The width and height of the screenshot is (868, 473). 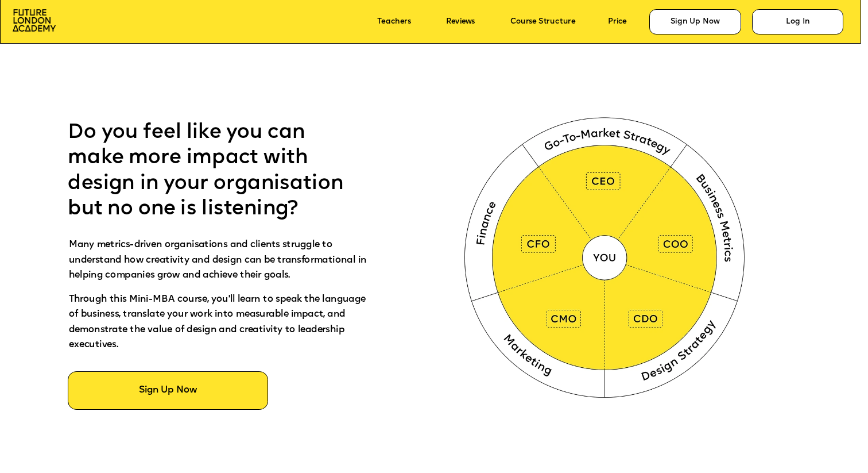 I want to click on a: Course Structure, so click(x=543, y=22).